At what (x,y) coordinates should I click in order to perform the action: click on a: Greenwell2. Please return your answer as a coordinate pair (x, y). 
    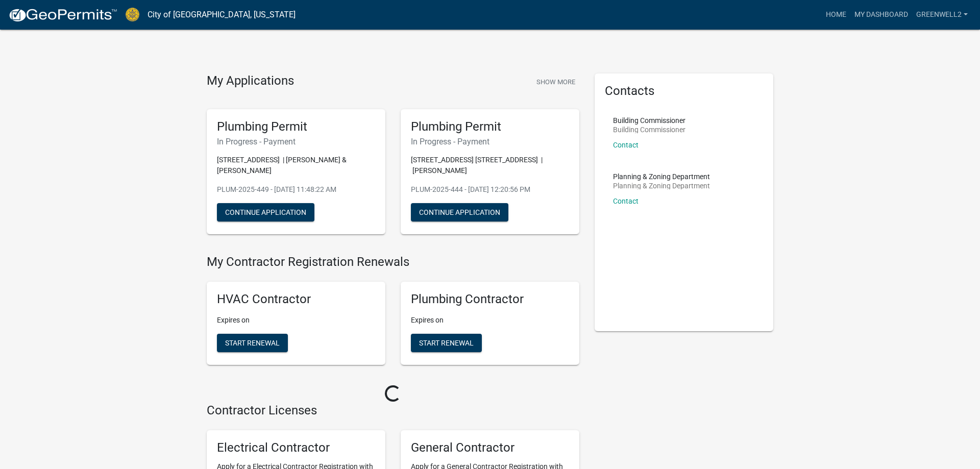
    Looking at the image, I should click on (942, 15).